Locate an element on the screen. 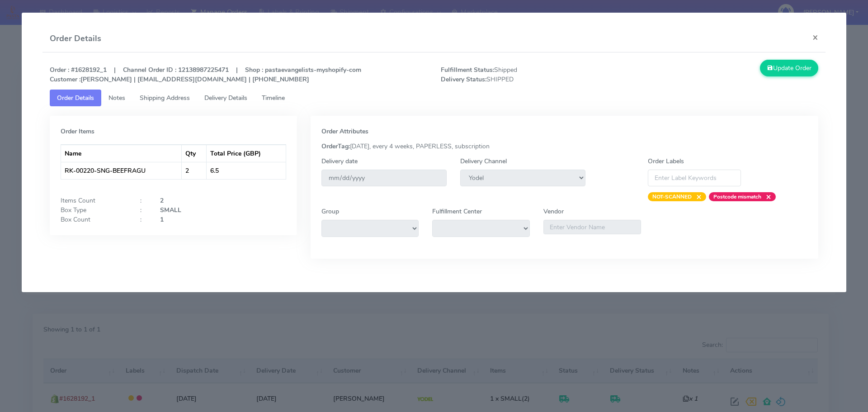 The image size is (868, 412). td: RK-00220-SNG-BEEFRAGU is located at coordinates (122, 170).